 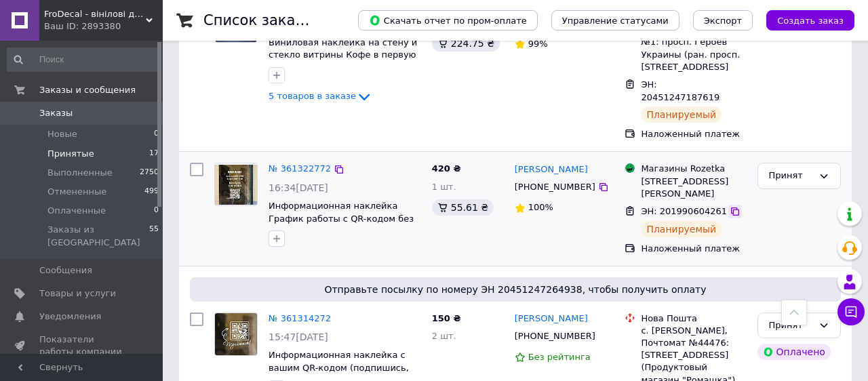 What do you see at coordinates (683, 210) in the screenshot?
I see `span: ЭН: 201990604261` at bounding box center [683, 210].